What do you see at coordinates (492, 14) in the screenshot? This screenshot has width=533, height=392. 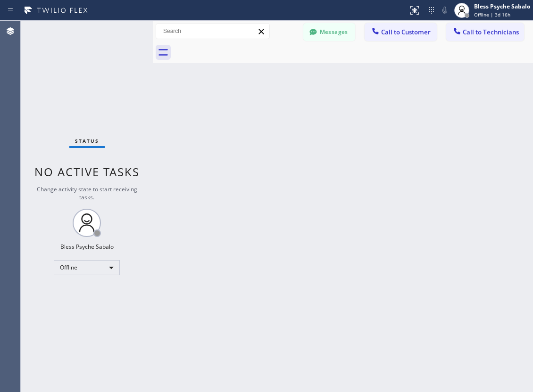 I see `span: Offline | 3d 16h` at bounding box center [492, 14].